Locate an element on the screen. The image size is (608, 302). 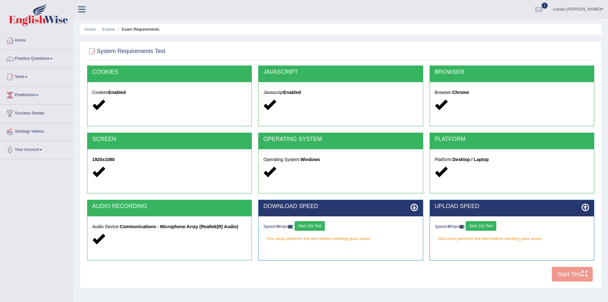
h2: COOKIES is located at coordinates (170, 72).